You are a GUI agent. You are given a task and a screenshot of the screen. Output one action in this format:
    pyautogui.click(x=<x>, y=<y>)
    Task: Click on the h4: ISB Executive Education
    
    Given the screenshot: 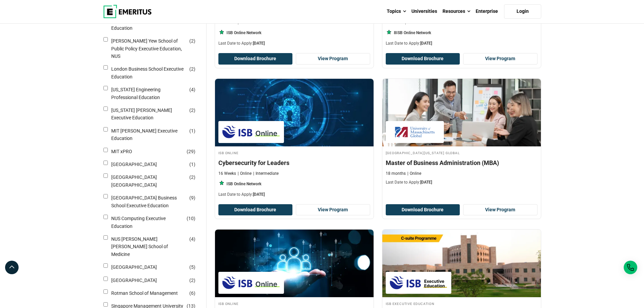 What is the action you would take?
    pyautogui.click(x=462, y=303)
    